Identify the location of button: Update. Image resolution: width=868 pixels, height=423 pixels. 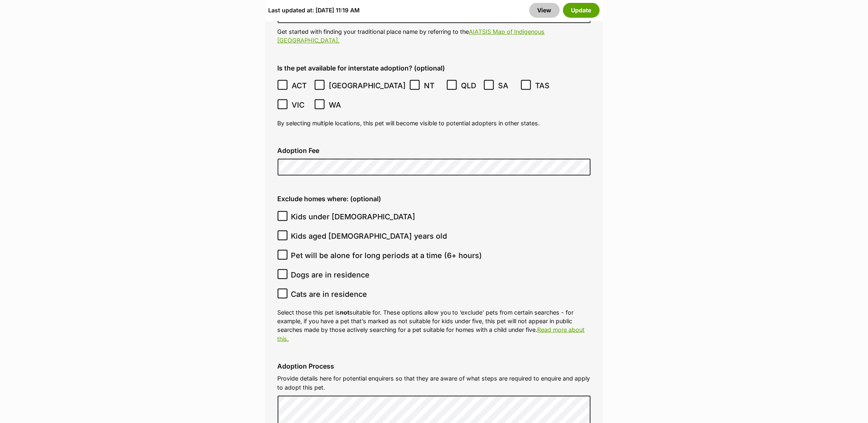
(581, 11).